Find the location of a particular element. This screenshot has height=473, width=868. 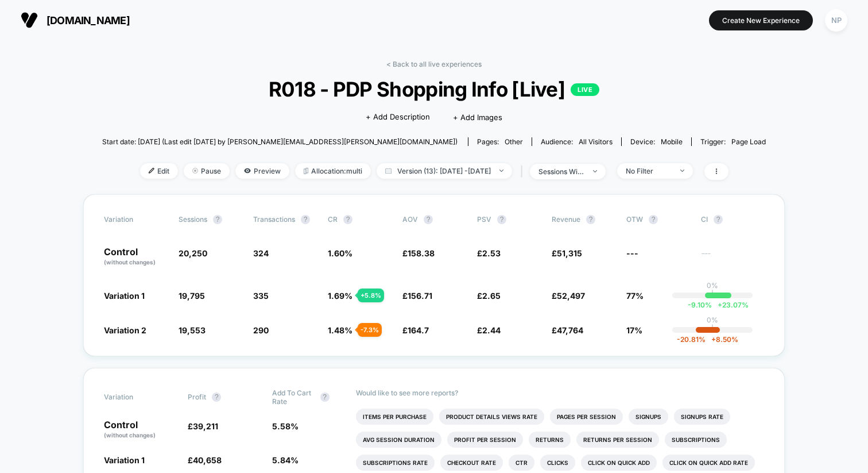

span: 39,211 is located at coordinates (206, 426).